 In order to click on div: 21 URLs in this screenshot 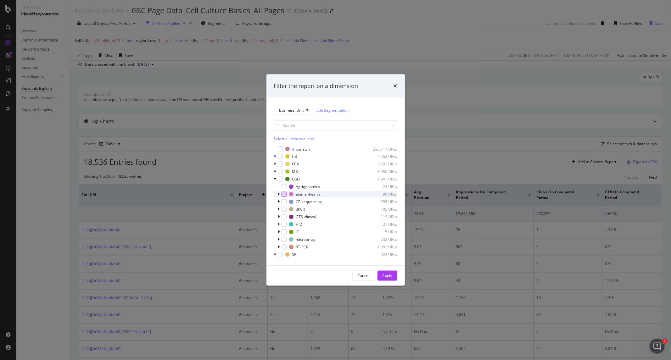, I will do `click(382, 224)`.